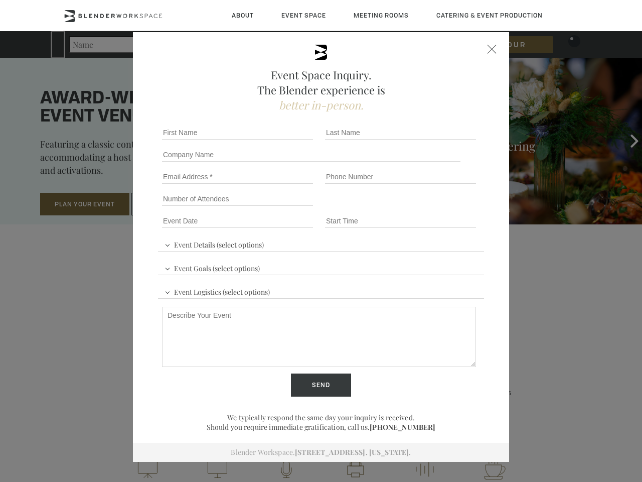  What do you see at coordinates (237, 221) in the screenshot?
I see `input: Event Date` at bounding box center [237, 221].